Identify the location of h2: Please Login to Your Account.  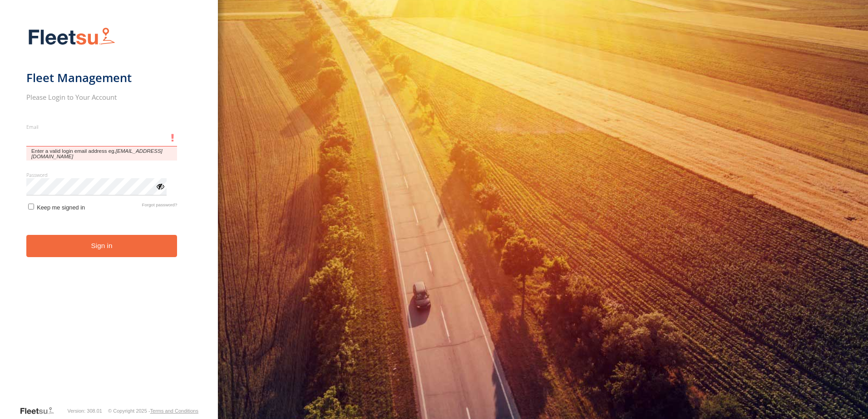
(102, 97).